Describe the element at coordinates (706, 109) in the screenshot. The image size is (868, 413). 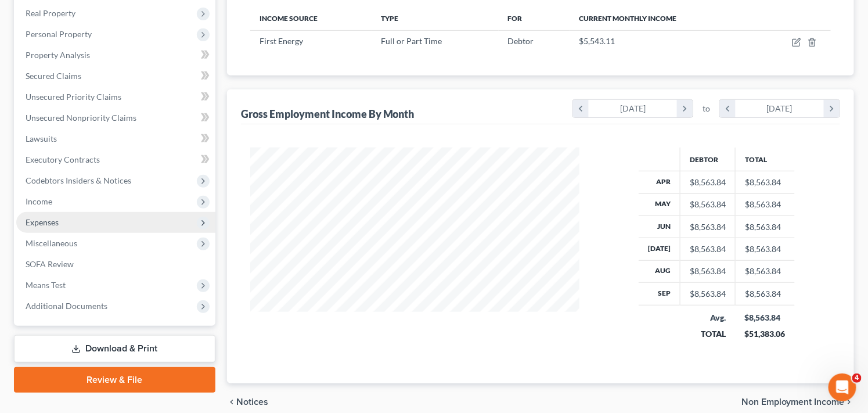
I see `span: to` at that location.